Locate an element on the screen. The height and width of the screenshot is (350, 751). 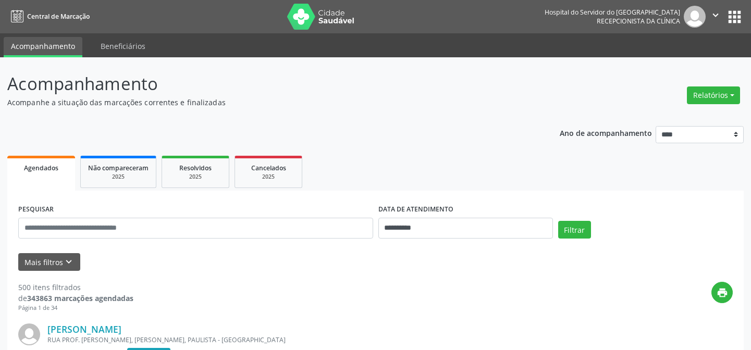
button: apps is located at coordinates (734, 17).